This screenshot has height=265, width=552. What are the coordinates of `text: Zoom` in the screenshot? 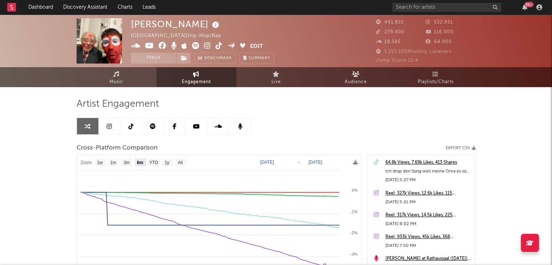 It's located at (86, 163).